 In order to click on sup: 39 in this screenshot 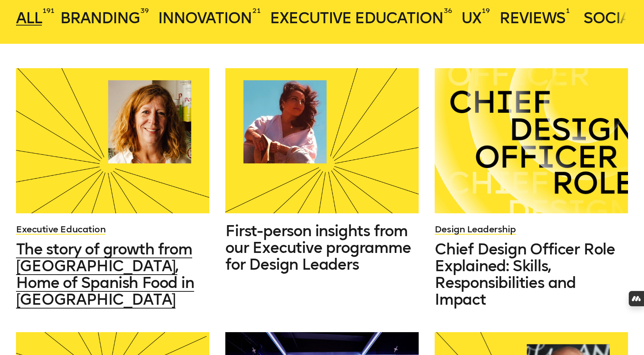, I will do `click(144, 11)`.